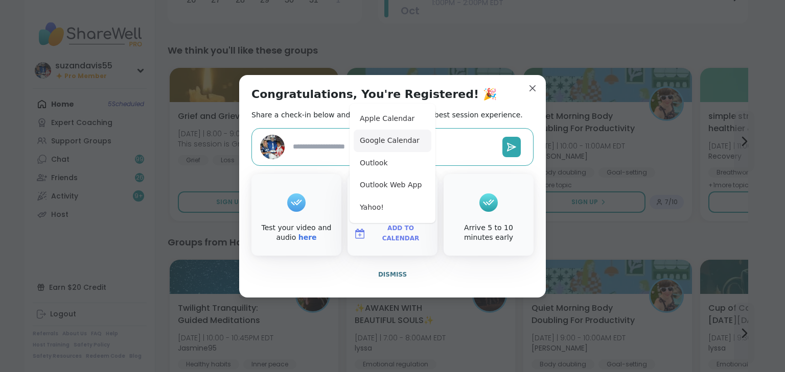  Describe the element at coordinates (374, 95) in the screenshot. I see `h1: Congratulations, You're Registered! 🎉` at that location.